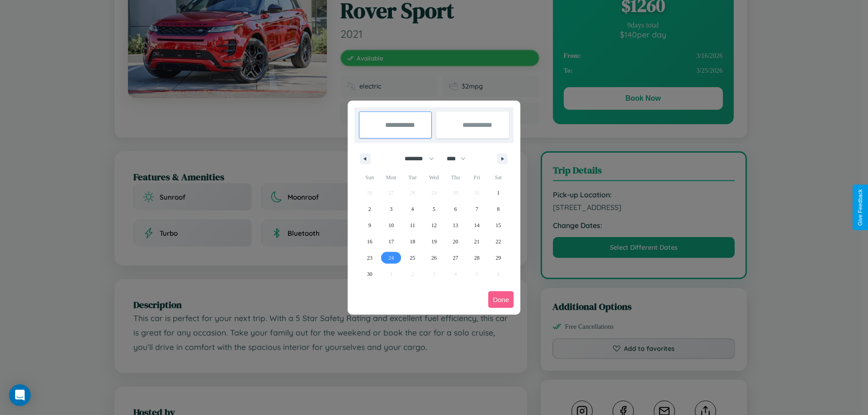  I want to click on span: 15, so click(498, 226).